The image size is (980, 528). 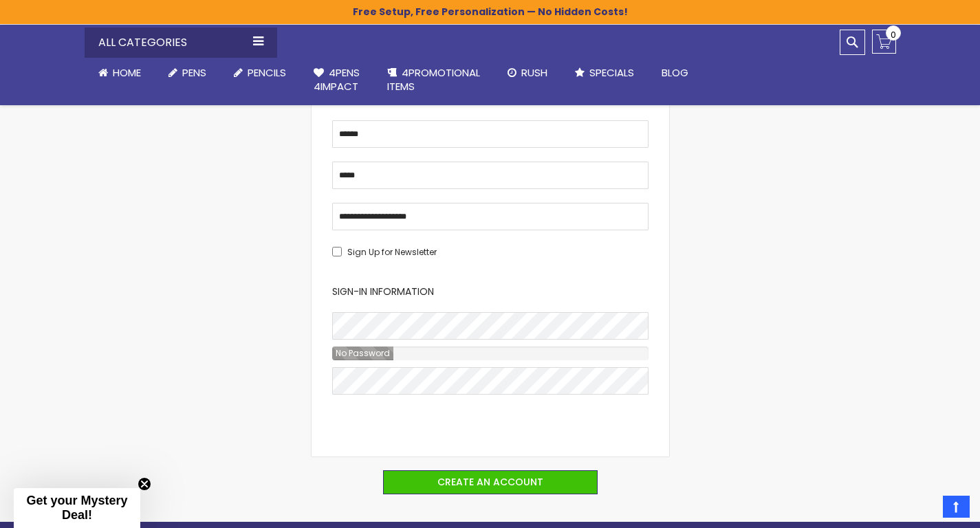 I want to click on span: Pencils, so click(x=267, y=72).